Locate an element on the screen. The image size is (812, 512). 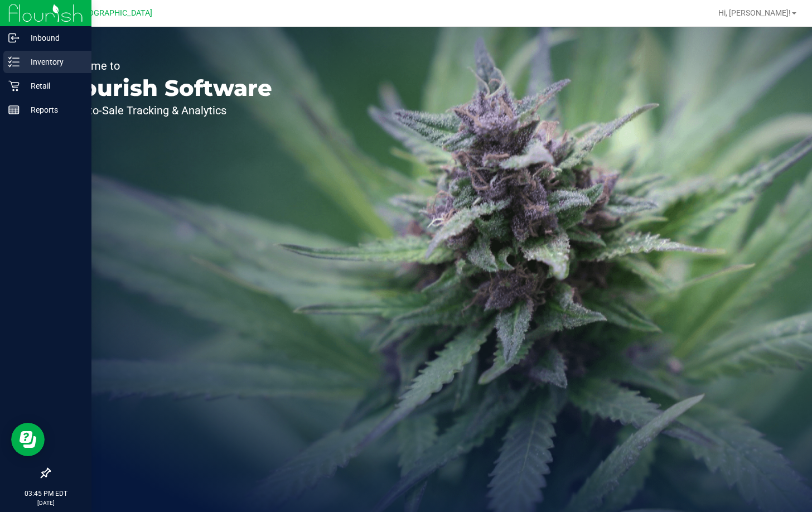
inline-svg: Retail is located at coordinates (14, 86).